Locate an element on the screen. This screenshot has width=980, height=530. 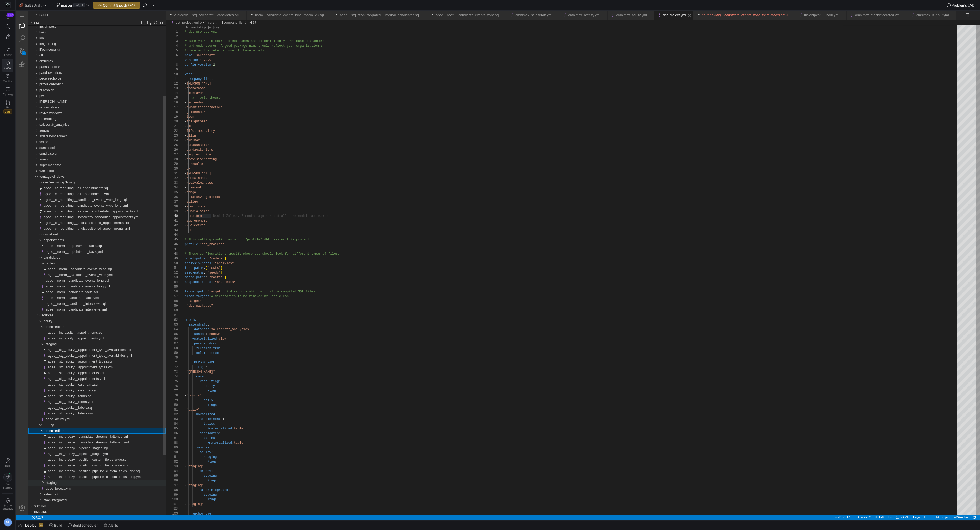
div: /models/vantagewindows/normalized/candidates is located at coordinates (89, 247).